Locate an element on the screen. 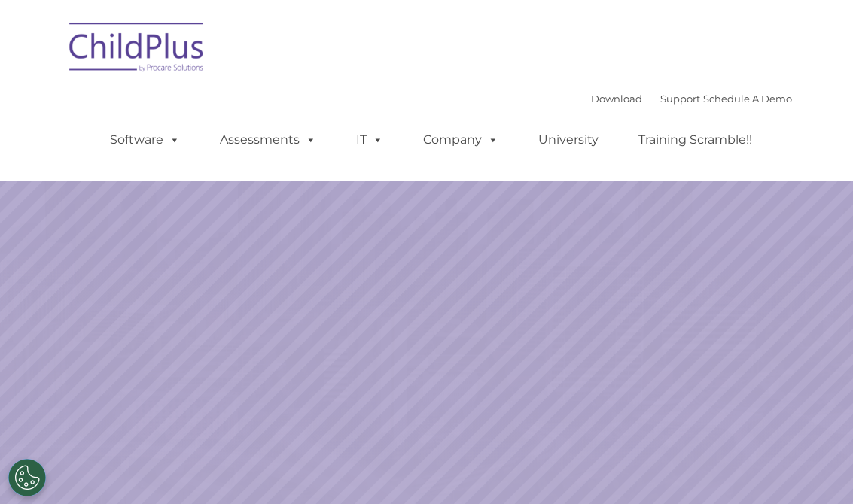 Image resolution: width=853 pixels, height=504 pixels. a: Training Scramble!! is located at coordinates (695, 140).